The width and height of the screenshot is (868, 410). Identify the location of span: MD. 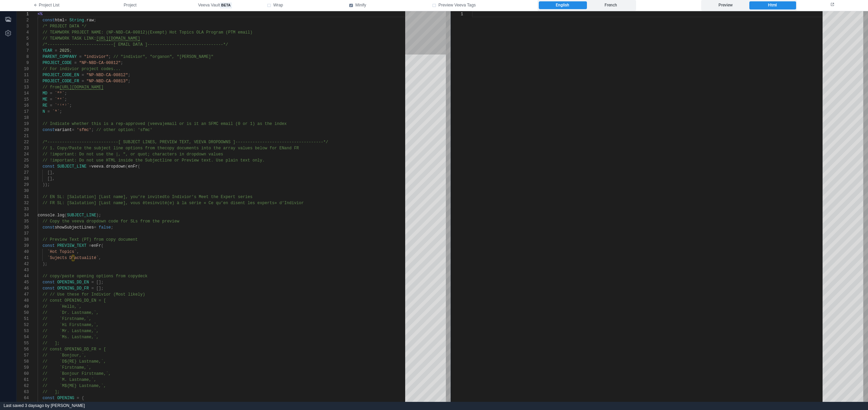
(45, 93).